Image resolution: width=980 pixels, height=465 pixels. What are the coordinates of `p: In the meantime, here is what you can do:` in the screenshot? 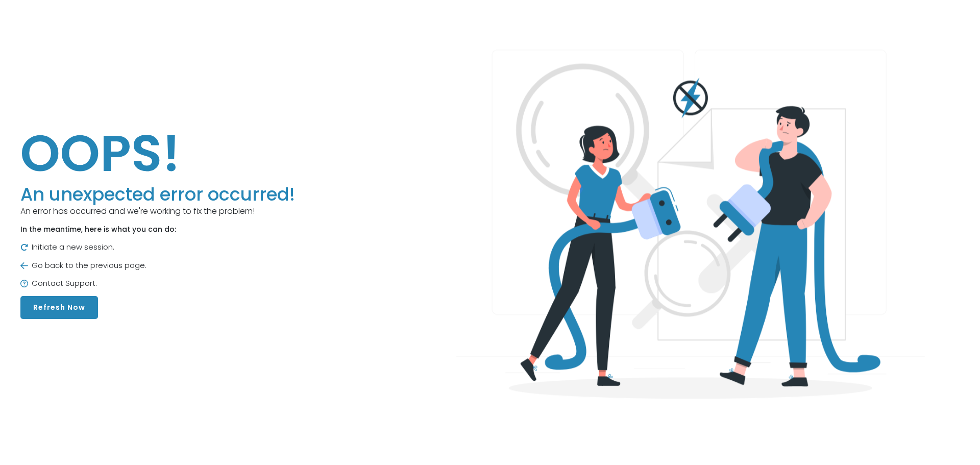 It's located at (158, 229).